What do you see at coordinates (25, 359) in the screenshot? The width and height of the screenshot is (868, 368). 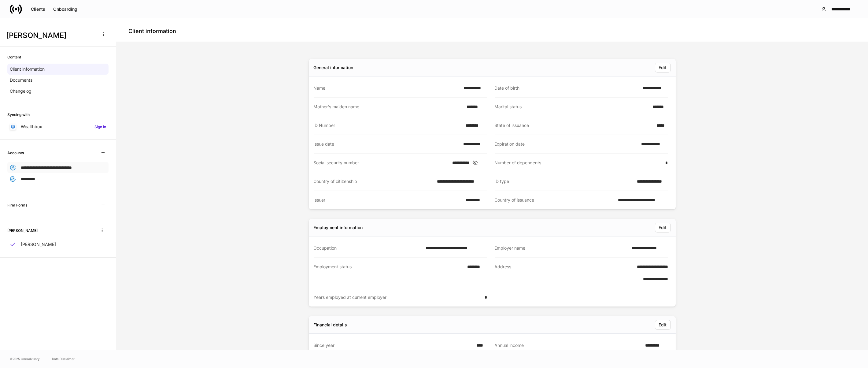 I see `span: © 2025 OneAdvisory` at bounding box center [25, 359].